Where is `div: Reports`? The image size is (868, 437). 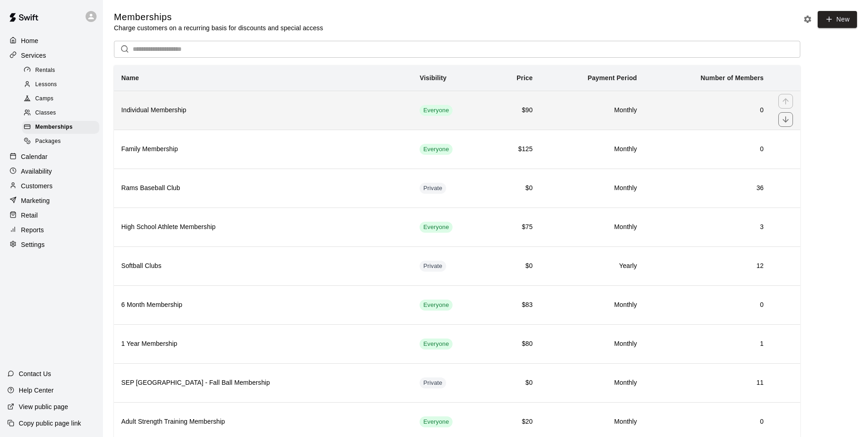 div: Reports is located at coordinates (51, 230).